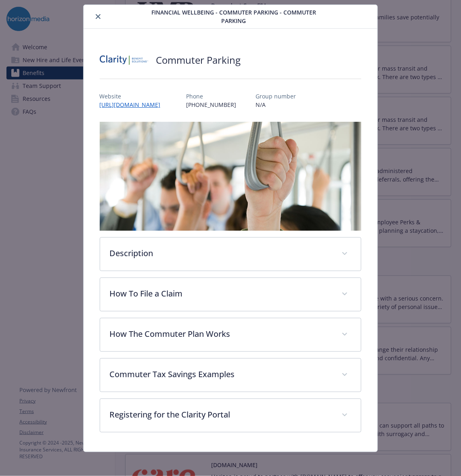  What do you see at coordinates (212, 96) in the screenshot?
I see `p: Phone` at bounding box center [212, 96].